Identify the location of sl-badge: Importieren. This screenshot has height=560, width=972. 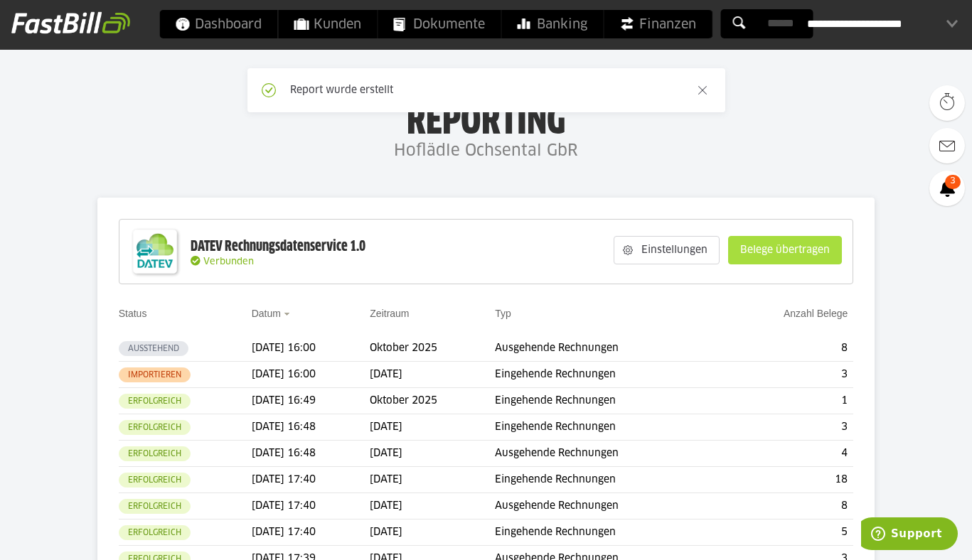
(155, 374).